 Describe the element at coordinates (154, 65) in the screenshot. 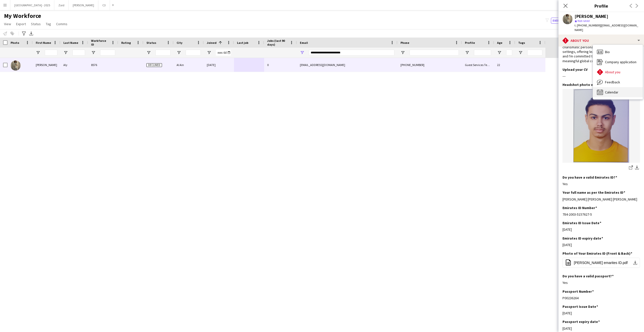

I see `span: Declined` at that location.